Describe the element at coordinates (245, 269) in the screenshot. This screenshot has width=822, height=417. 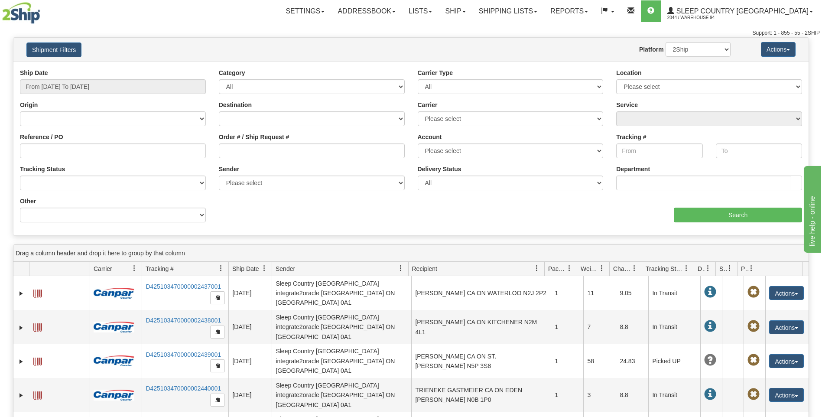
I see `span: Ship Date` at that location.